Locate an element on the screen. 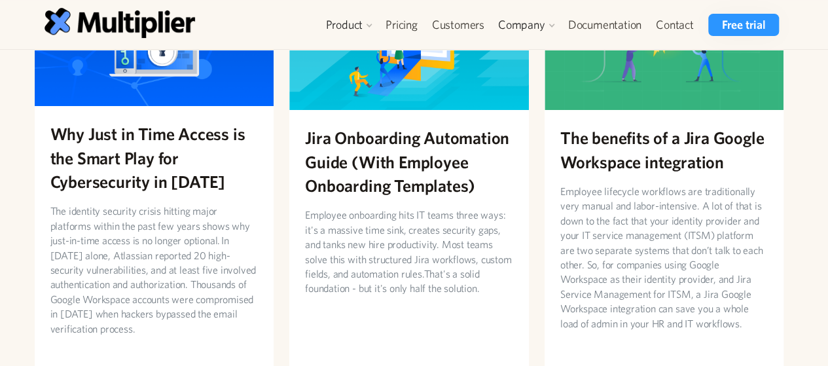 This screenshot has width=828, height=366. a: Free trial is located at coordinates (743, 25).